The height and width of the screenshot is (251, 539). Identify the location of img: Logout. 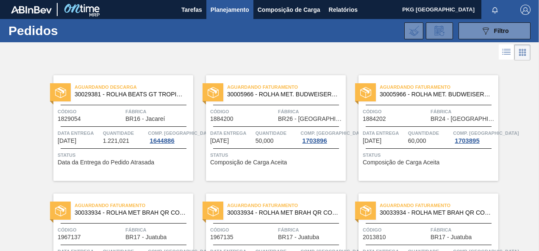
(525, 10).